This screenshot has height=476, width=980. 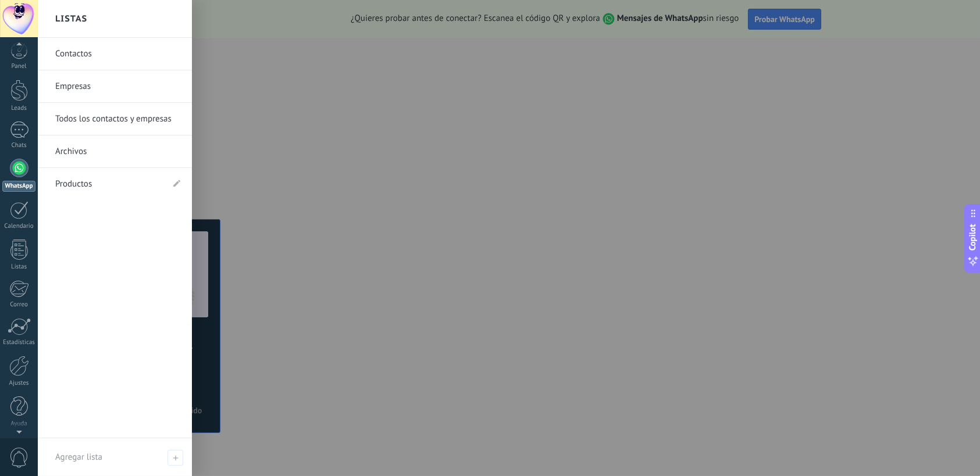 I want to click on div: WhatsApp, so click(x=19, y=186).